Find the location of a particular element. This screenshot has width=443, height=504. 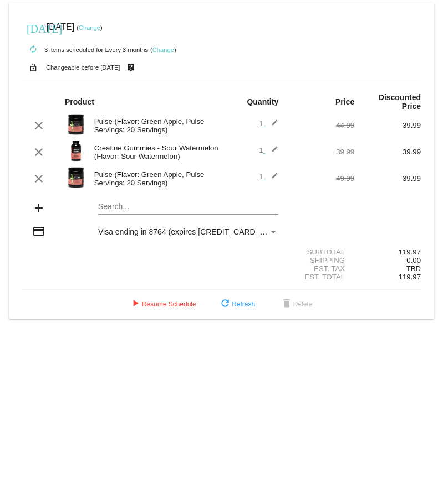

div: Shipping is located at coordinates (321, 260).